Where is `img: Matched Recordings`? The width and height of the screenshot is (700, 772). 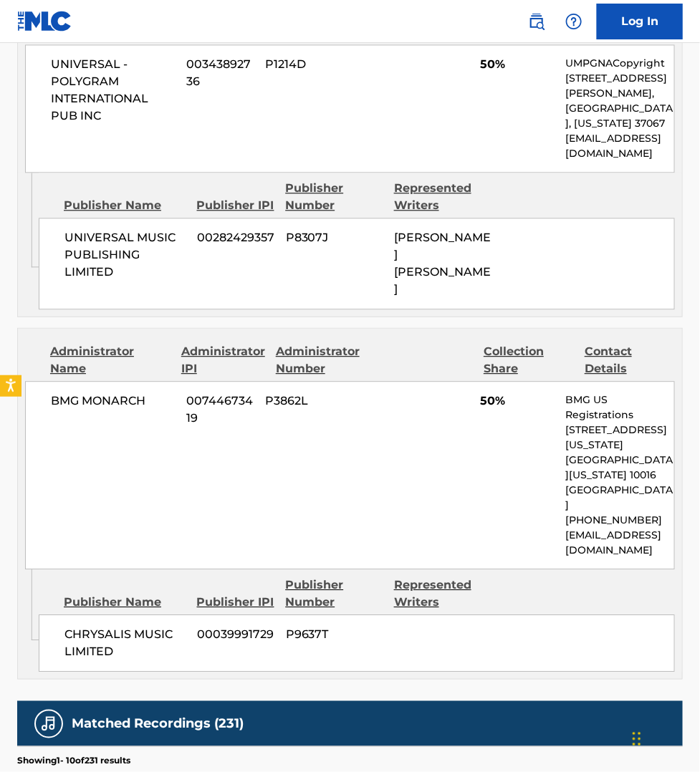 img: Matched Recordings is located at coordinates (49, 725).